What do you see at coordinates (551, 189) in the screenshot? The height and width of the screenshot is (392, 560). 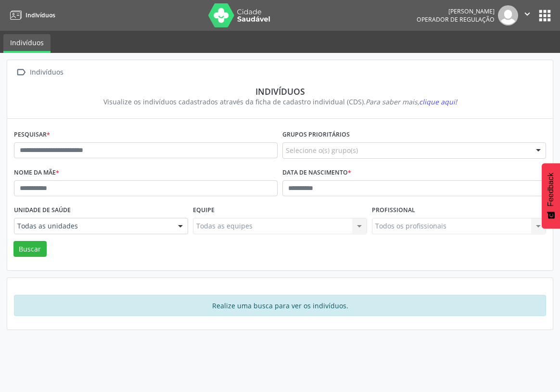 I see `span: Feedback` at bounding box center [551, 189].